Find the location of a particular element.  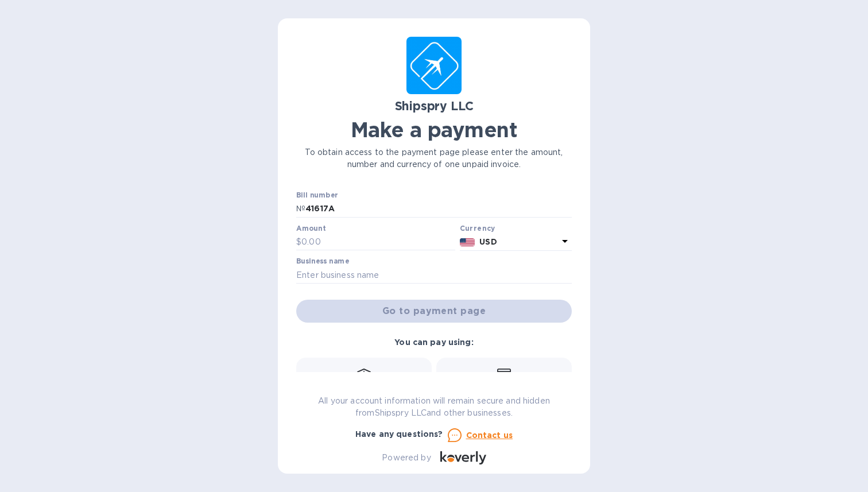

label: Amount is located at coordinates (310, 229).